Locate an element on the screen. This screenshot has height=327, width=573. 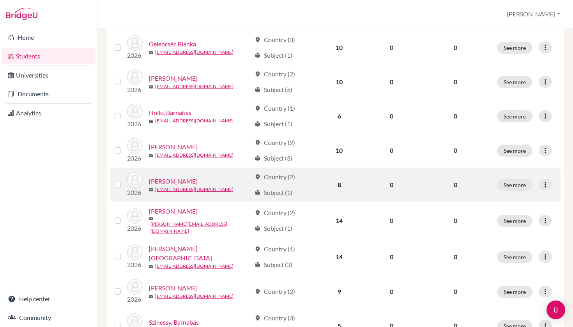
a: Community is located at coordinates (48, 318).